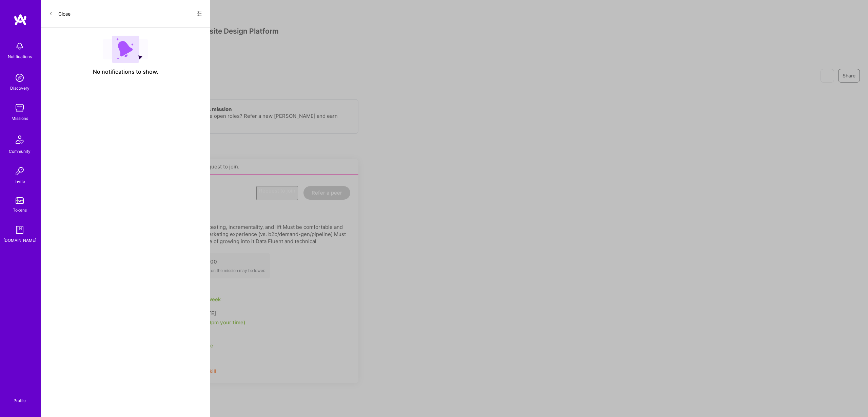 This screenshot has width=868, height=417. Describe the element at coordinates (125, 71) in the screenshot. I see `span: No notifications to show.` at that location.